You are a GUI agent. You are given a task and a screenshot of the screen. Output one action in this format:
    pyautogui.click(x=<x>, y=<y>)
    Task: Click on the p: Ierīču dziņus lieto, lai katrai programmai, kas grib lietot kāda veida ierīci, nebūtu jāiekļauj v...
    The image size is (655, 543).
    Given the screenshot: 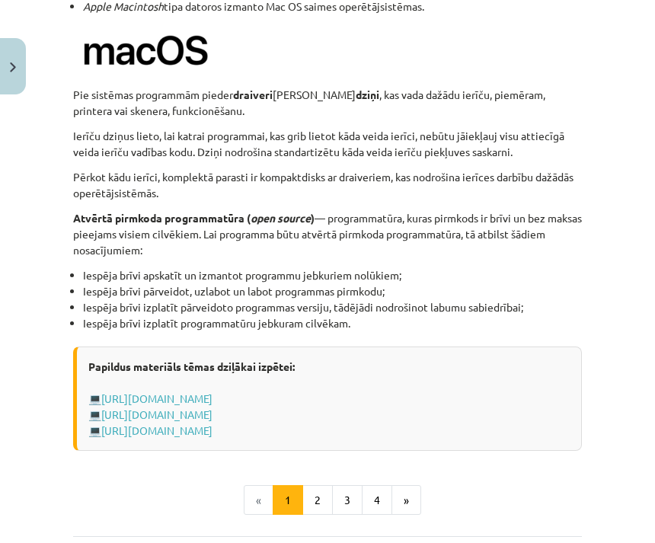 What is the action you would take?
    pyautogui.click(x=327, y=144)
    